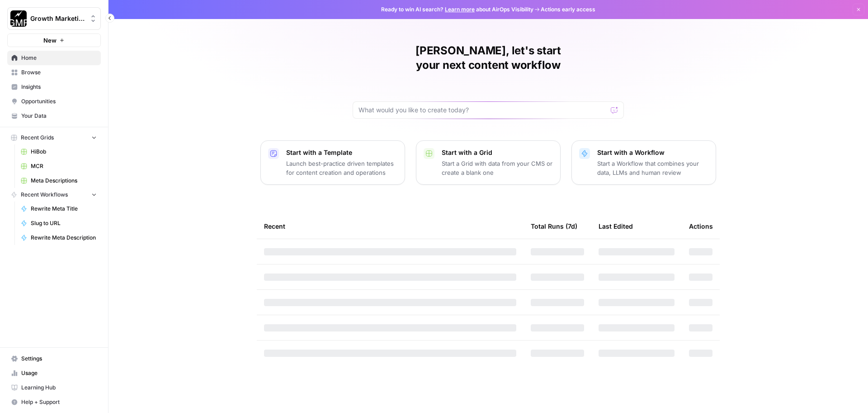 The height and width of the screenshot is (413, 868). Describe the element at coordinates (498, 168) in the screenshot. I see `p: Start a Grid with data from your CMS or create a blank one` at that location.